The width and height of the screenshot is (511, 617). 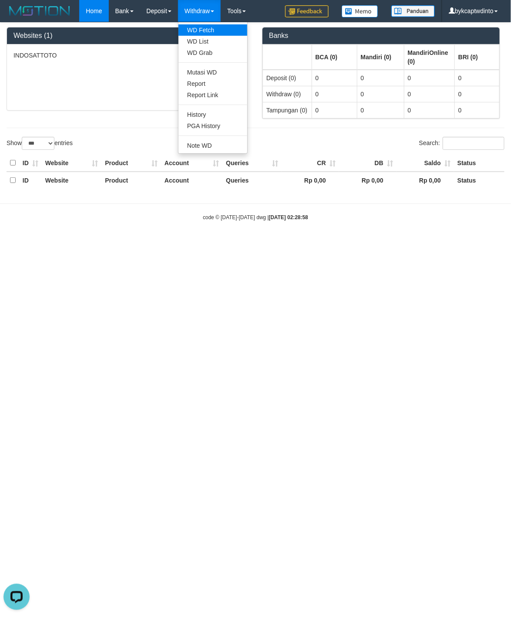 I want to click on h3: Banks, so click(x=381, y=36).